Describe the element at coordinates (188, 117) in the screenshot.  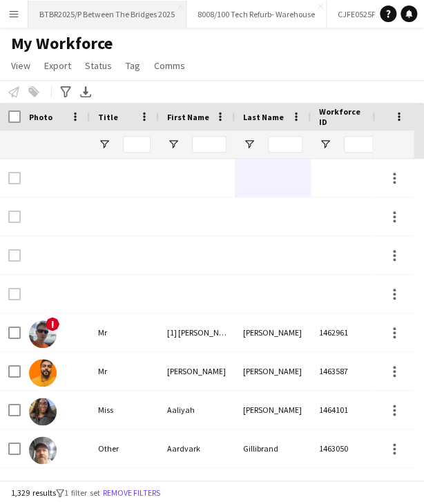
I see `span: First Name` at that location.